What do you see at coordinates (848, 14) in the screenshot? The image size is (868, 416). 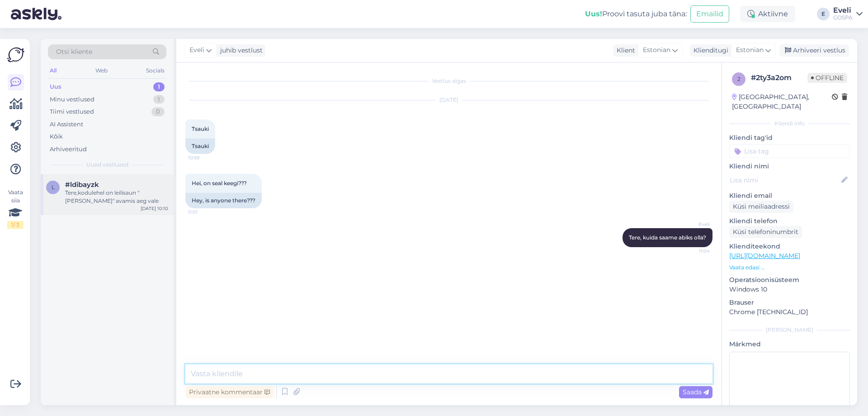 I see `a: EveliGOSPA` at bounding box center [848, 14].